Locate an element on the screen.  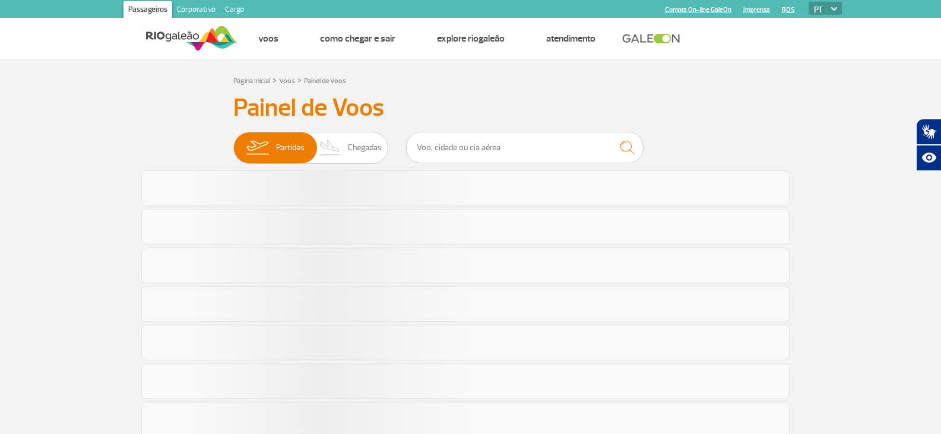
a: RQS is located at coordinates (788, 9).